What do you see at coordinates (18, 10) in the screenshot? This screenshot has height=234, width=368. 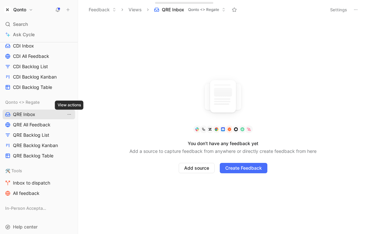 I see `button: QontoQonto` at bounding box center [18, 10].